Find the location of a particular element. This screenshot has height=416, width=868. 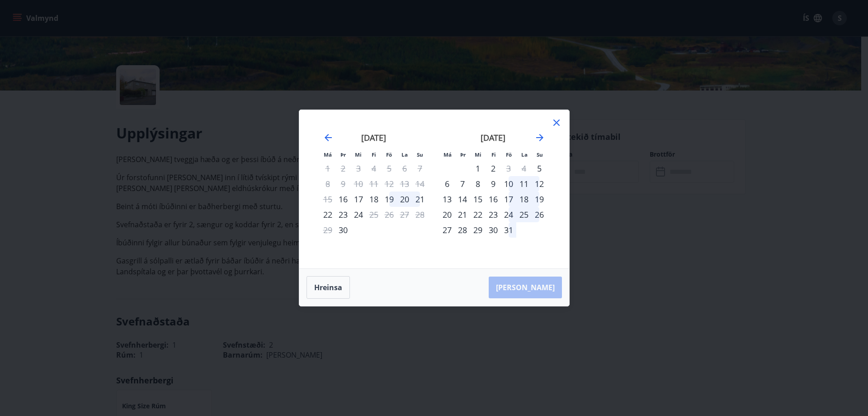

td: Choose fimmtudagur, 23. október 2025 as your check-in date. It’s available. is located at coordinates (493, 215).